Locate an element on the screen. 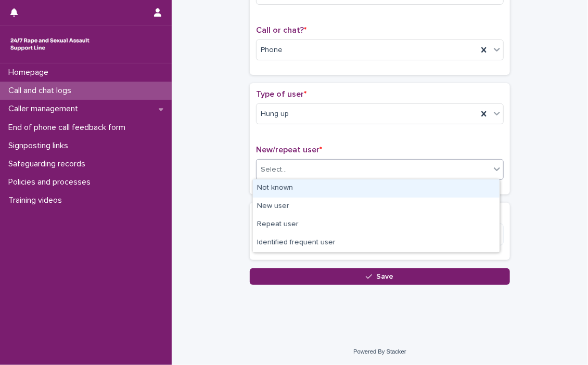 Image resolution: width=588 pixels, height=365 pixels. div: Not known is located at coordinates (376, 188).